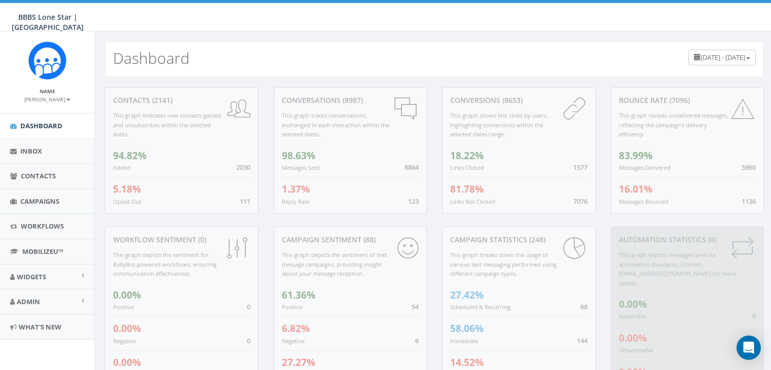 The image size is (771, 370). I want to click on span: 5.18%, so click(127, 189).